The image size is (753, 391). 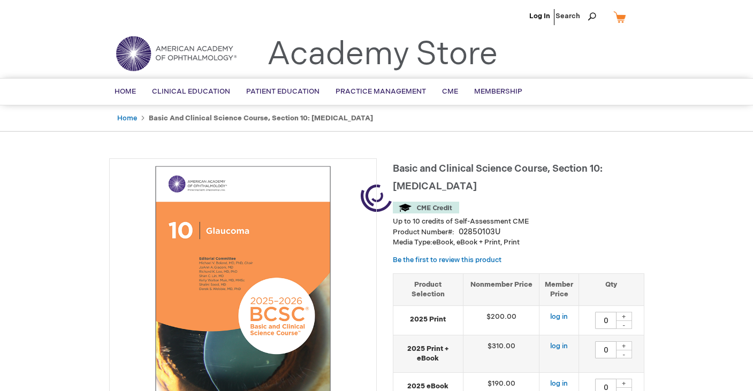 What do you see at coordinates (381, 92) in the screenshot?
I see `span: Practice Management` at bounding box center [381, 92].